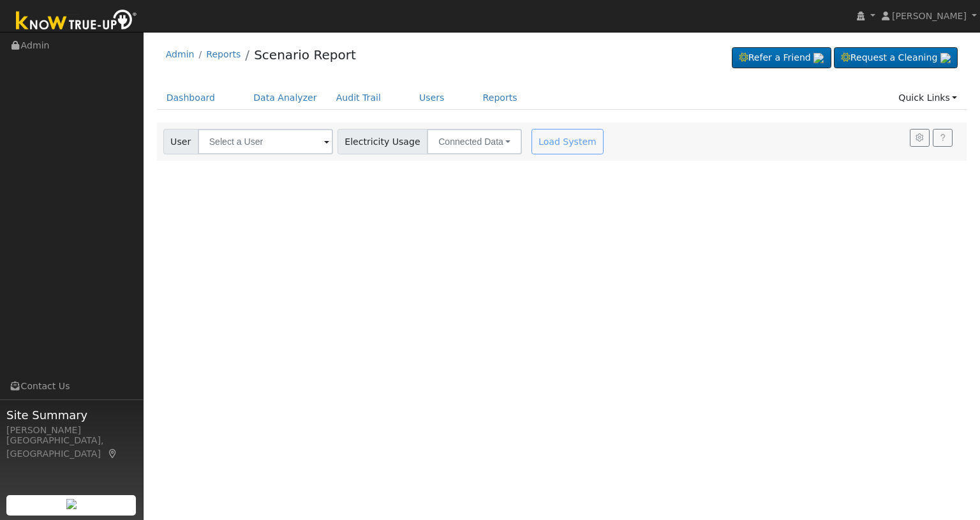 The height and width of the screenshot is (520, 980). I want to click on span: User, so click(181, 142).